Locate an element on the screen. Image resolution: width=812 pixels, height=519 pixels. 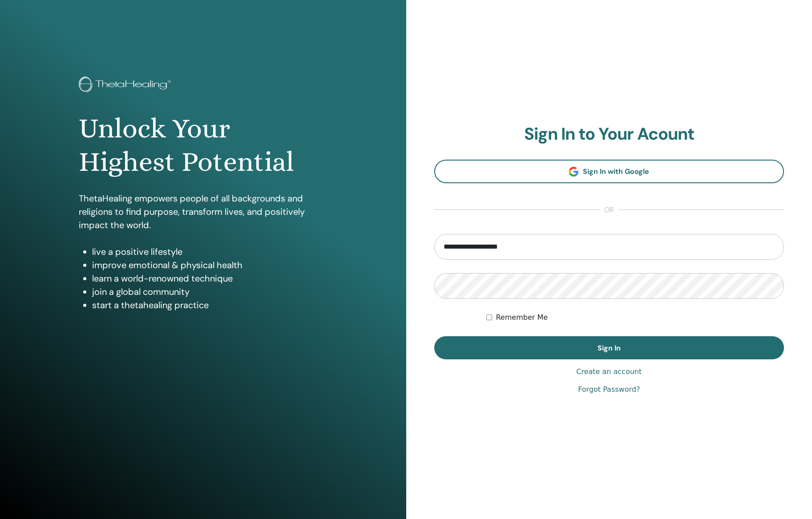
li: join a global community is located at coordinates (210, 292).